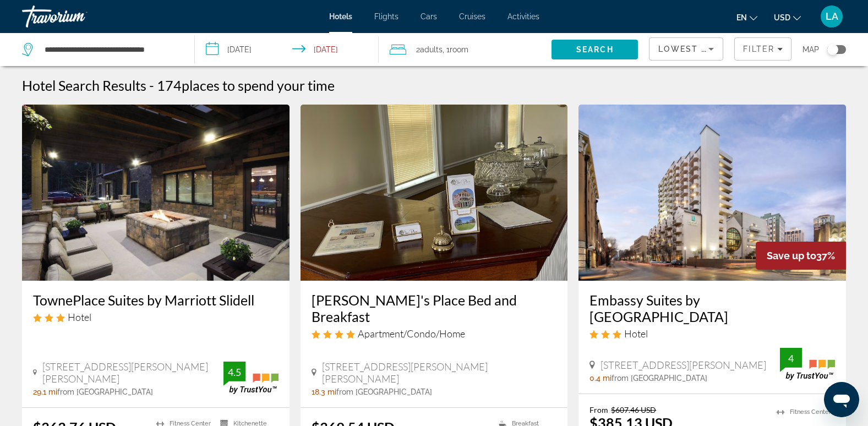 Image resolution: width=868 pixels, height=426 pixels. Describe the element at coordinates (459, 49) in the screenshot. I see `span: Room` at that location.